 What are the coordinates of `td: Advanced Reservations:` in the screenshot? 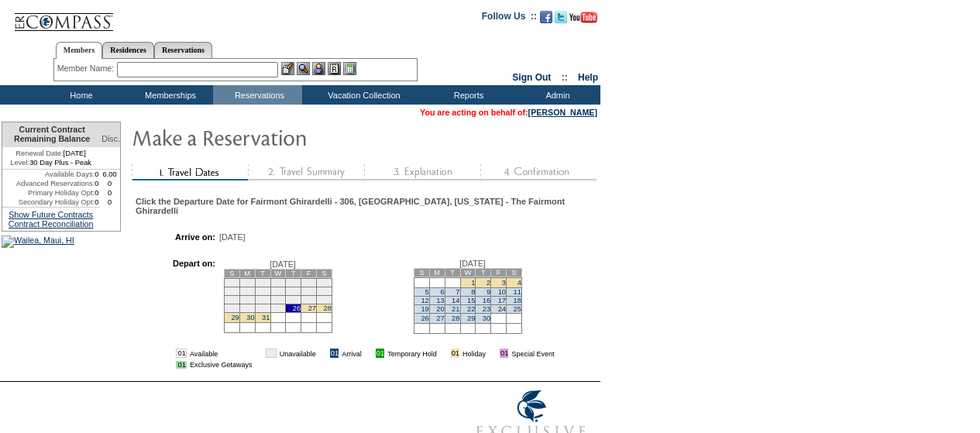 It's located at (48, 184).